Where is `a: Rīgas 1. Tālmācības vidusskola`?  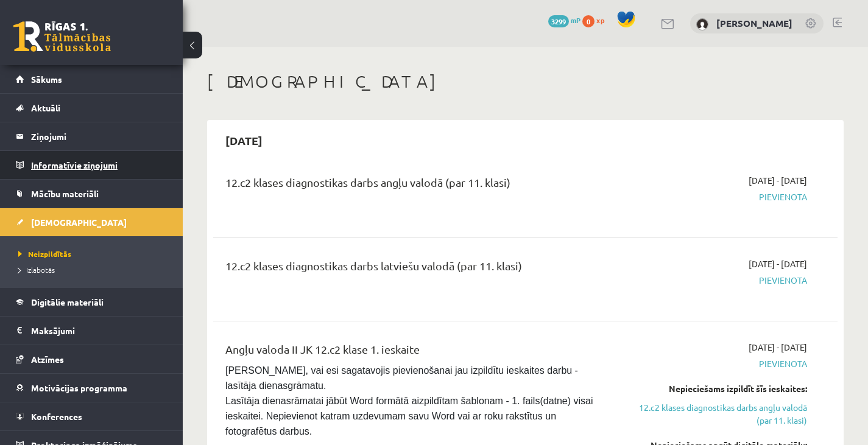 a: Rīgas 1. Tālmācības vidusskola is located at coordinates (62, 37).